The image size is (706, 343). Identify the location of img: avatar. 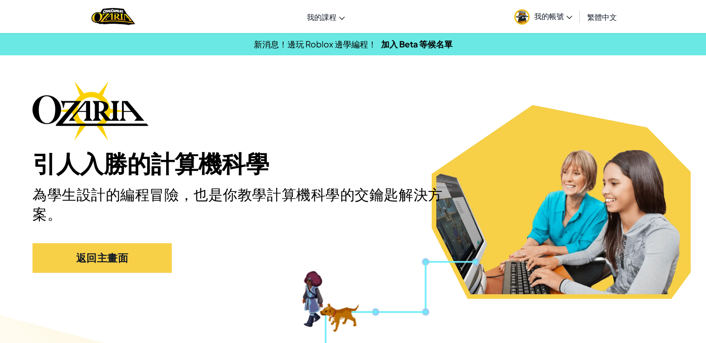
(522, 17).